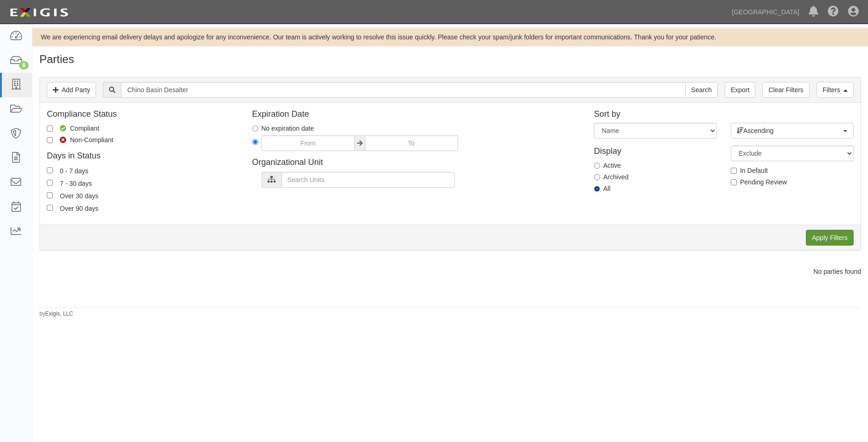 The height and width of the screenshot is (442, 868). What do you see at coordinates (50, 170) in the screenshot?
I see `input: 0 - 7 days` at bounding box center [50, 170].